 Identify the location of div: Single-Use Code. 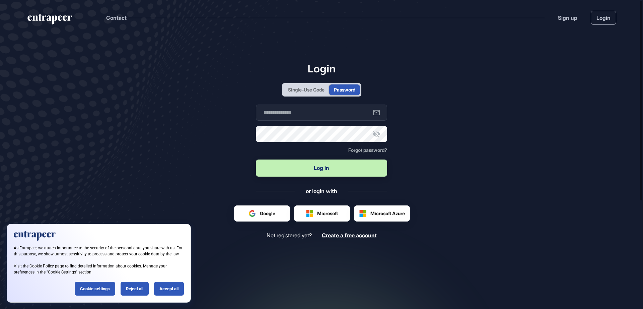
(306, 89).